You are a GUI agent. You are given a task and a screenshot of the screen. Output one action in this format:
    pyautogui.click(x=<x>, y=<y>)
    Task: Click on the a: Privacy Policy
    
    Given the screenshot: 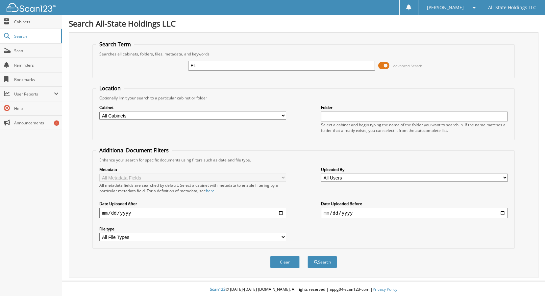 What is the action you would take?
    pyautogui.click(x=385, y=290)
    